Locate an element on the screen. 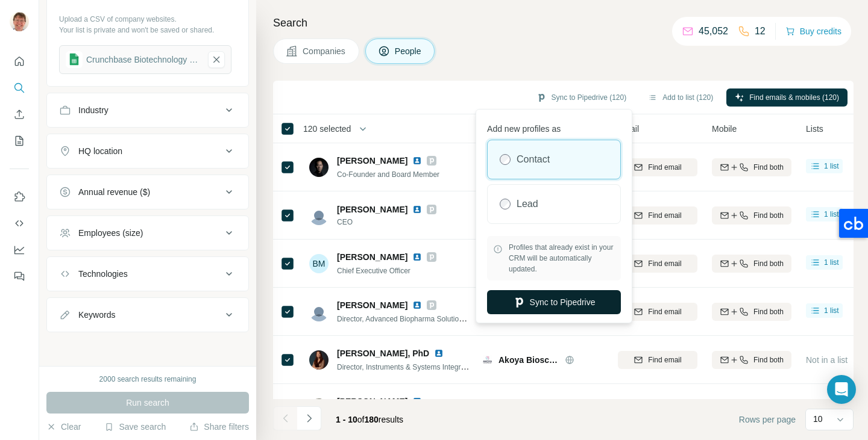 This screenshot has width=868, height=440. div: 2000 search results remaining is located at coordinates (148, 380).